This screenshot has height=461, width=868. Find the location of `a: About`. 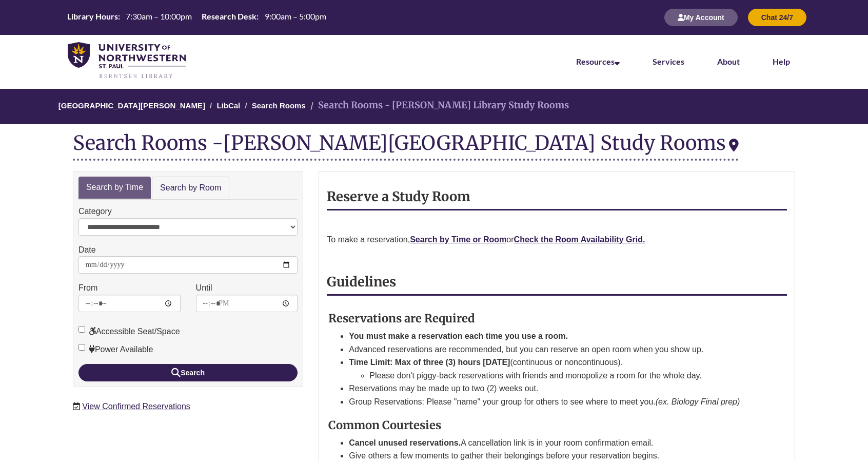

a: About is located at coordinates (728, 61).